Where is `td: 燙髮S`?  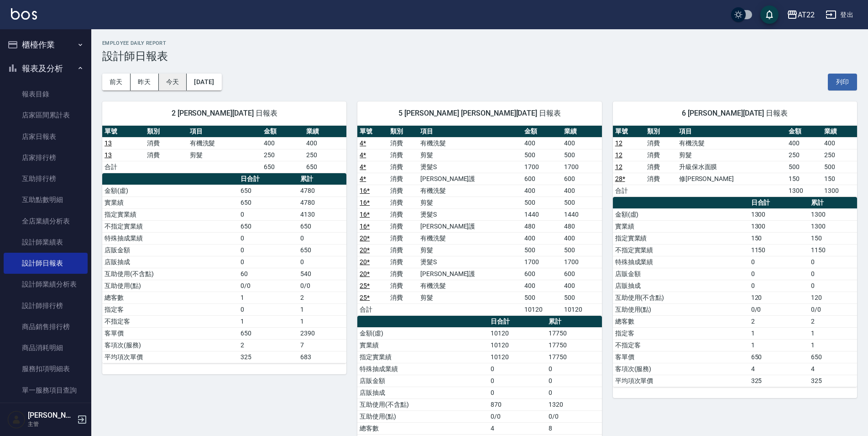
td: 燙髮S is located at coordinates (470, 262).